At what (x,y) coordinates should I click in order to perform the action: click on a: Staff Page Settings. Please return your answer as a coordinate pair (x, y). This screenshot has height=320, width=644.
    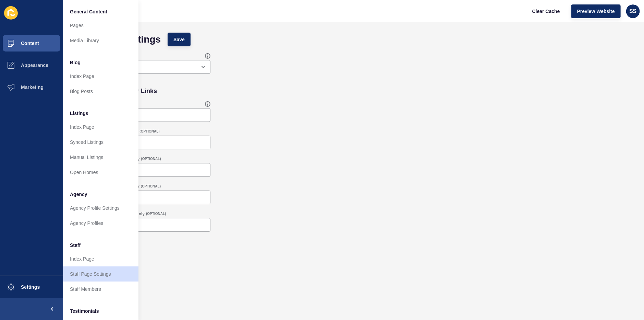
    Looking at the image, I should click on (101, 274).